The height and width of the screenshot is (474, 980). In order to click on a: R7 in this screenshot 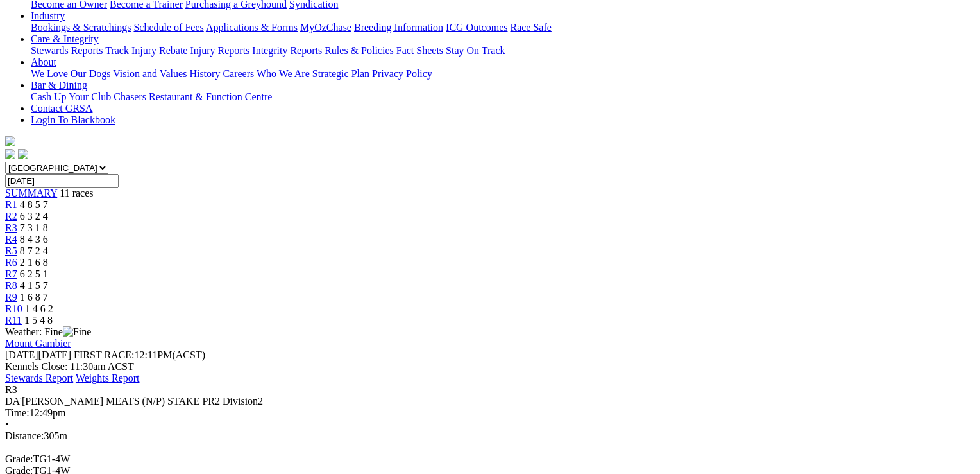, I will do `click(11, 273)`.